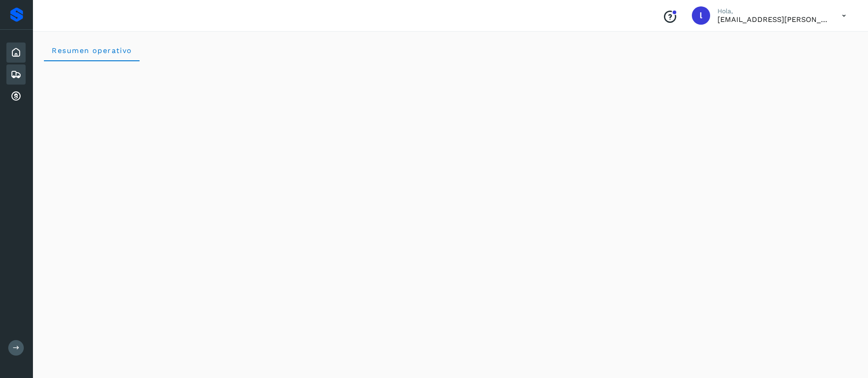  What do you see at coordinates (773, 20) in the screenshot?
I see `p: lauraamalia.castillo@xpertal.com` at bounding box center [773, 20].